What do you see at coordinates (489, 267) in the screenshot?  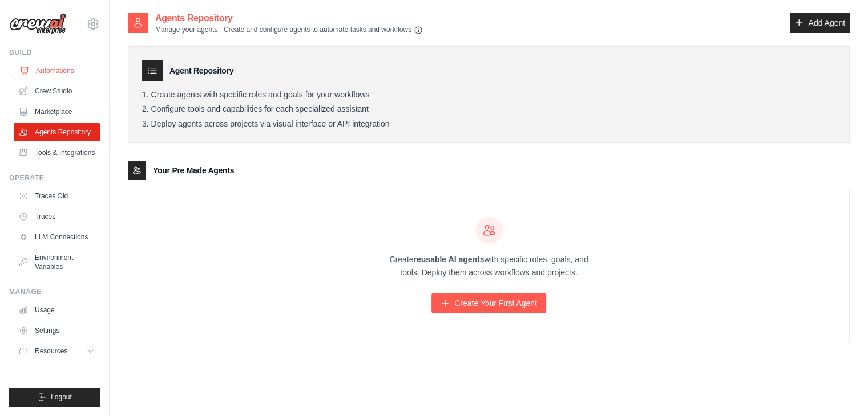 I see `p: Create with specific roles, goals, and tools. Deploy them across workflows and projects.` at bounding box center [489, 267].